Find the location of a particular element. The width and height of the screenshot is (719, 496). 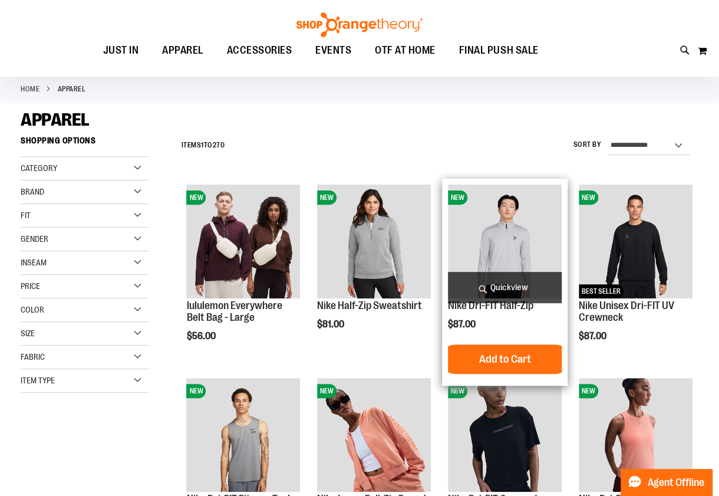

span: $56.00 is located at coordinates (202, 336).